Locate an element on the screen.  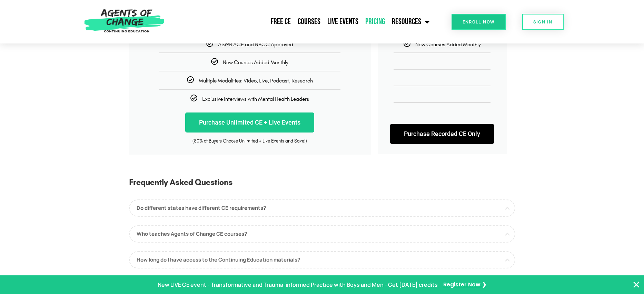
a: Enroll Now is located at coordinates (478, 22).